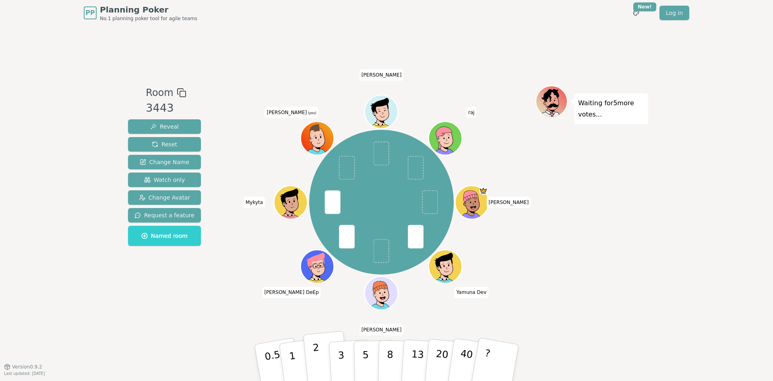 The height and width of the screenshot is (381, 773). I want to click on button: Reset, so click(164, 144).